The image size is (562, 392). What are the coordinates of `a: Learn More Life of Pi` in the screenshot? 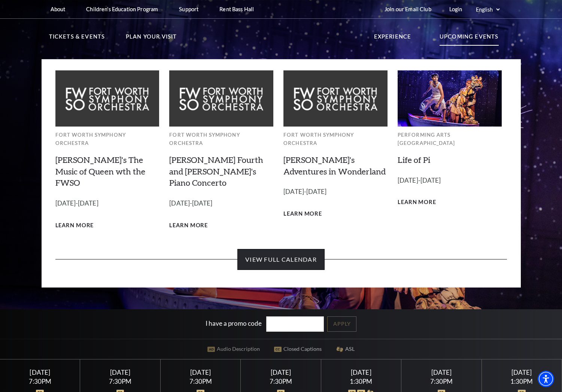 It's located at (419, 202).